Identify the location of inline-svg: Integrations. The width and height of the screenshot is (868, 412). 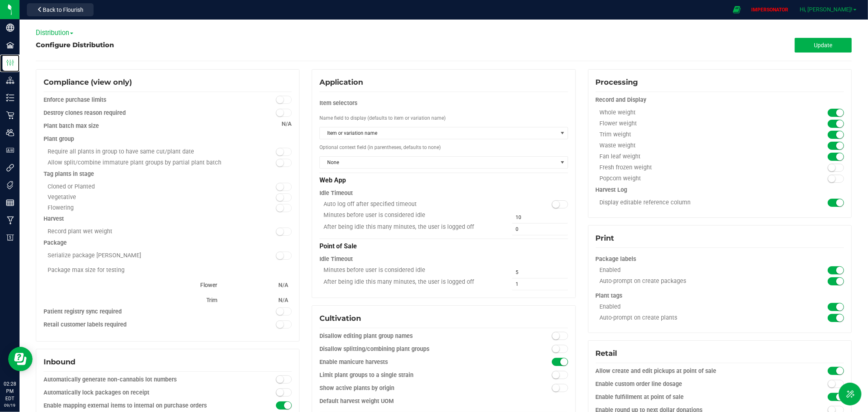
(10, 168).